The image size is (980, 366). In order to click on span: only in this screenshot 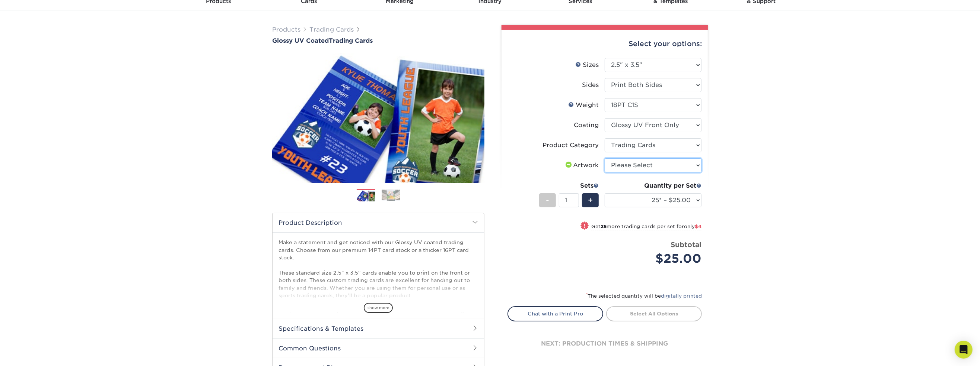, I will do `click(693, 226)`.